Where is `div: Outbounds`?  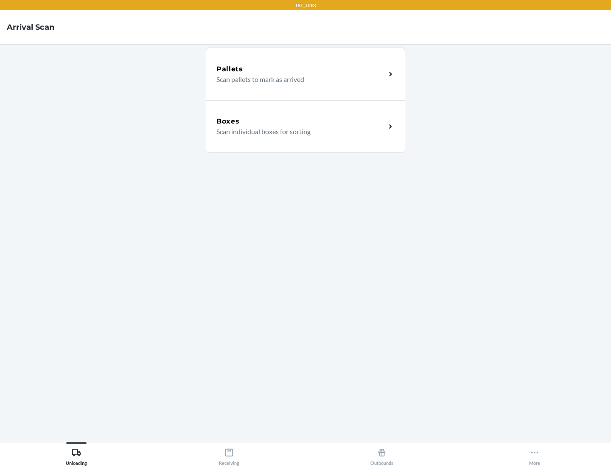 div: Outbounds is located at coordinates (382, 455).